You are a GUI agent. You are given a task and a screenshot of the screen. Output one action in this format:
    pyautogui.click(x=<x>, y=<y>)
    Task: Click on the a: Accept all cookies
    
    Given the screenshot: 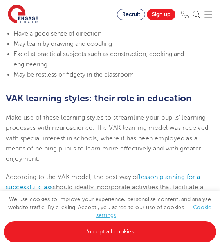 What is the action you would take?
    pyautogui.click(x=110, y=232)
    